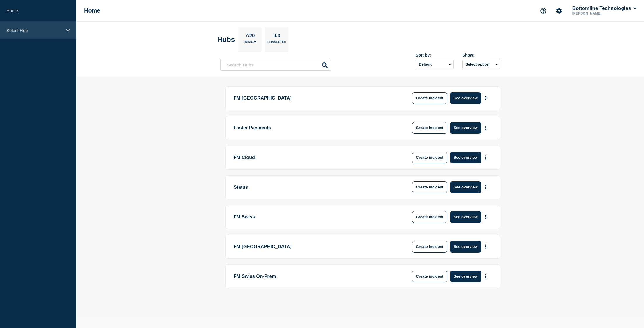 Image resolution: width=644 pixels, height=328 pixels. Describe the element at coordinates (277, 43) in the screenshot. I see `p: Connected` at that location.